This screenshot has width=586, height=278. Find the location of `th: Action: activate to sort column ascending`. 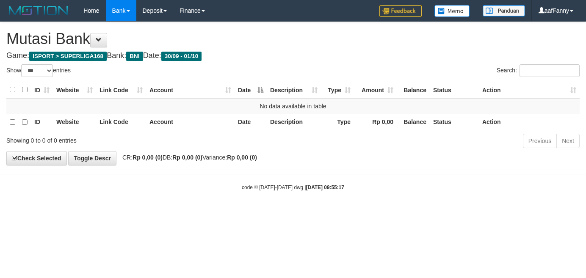

th: Action: activate to sort column ascending is located at coordinates (529, 90).